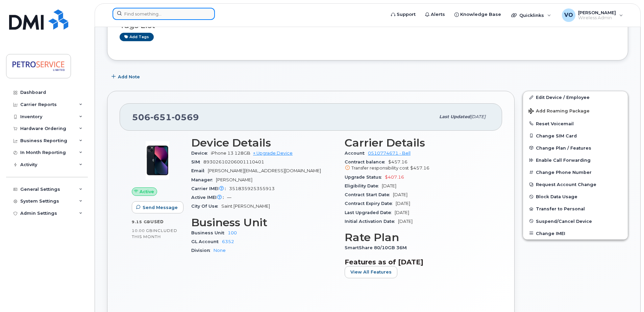 The image size is (644, 312). I want to click on button: Send Message, so click(157, 208).